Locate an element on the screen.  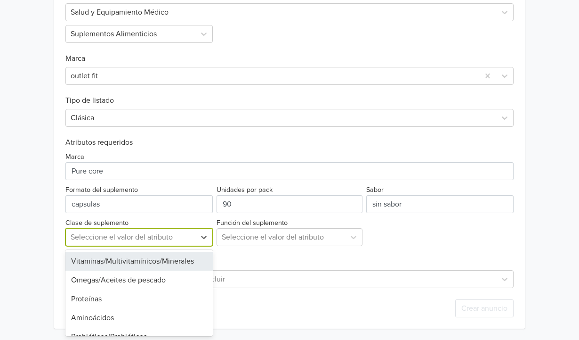
h6: Atributos requeridos is located at coordinates (290, 142).